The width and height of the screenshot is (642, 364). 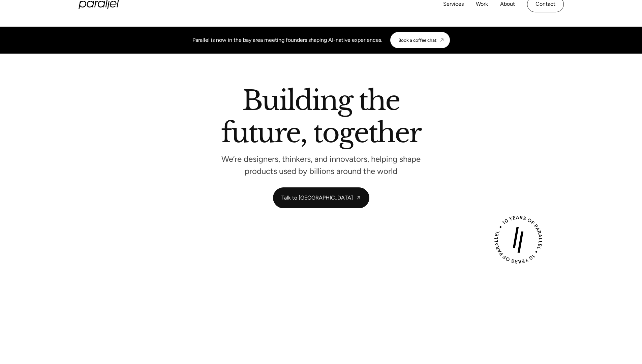 I want to click on h2: Building the future, together, so click(x=321, y=118).